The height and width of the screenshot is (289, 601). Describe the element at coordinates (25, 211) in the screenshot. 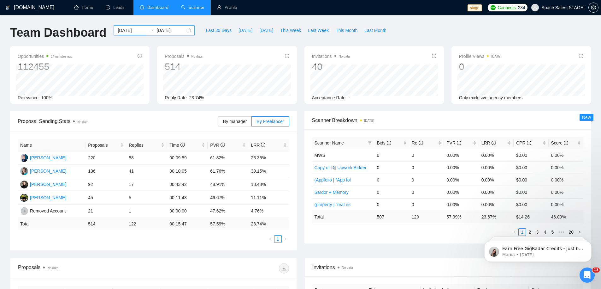

I see `img: RA` at that location.